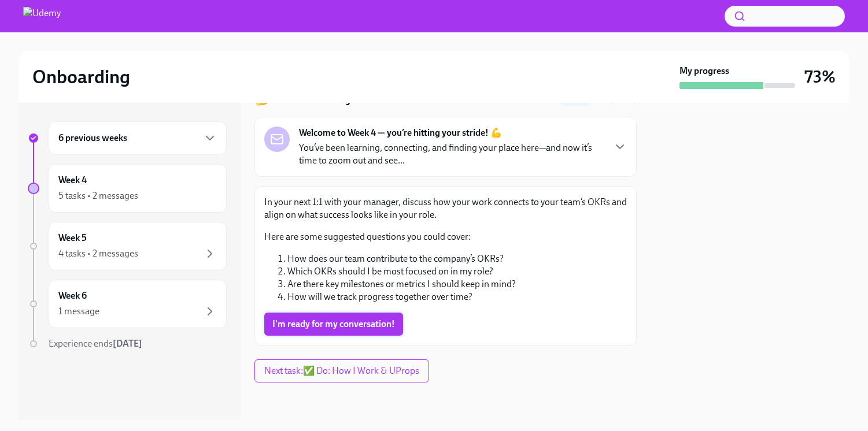  I want to click on a: Week 45 tasks • 2 messages, so click(127, 188).